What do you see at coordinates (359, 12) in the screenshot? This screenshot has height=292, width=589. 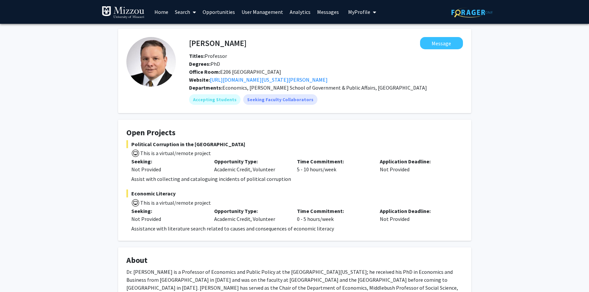 I see `span: My Profile` at bounding box center [359, 12].